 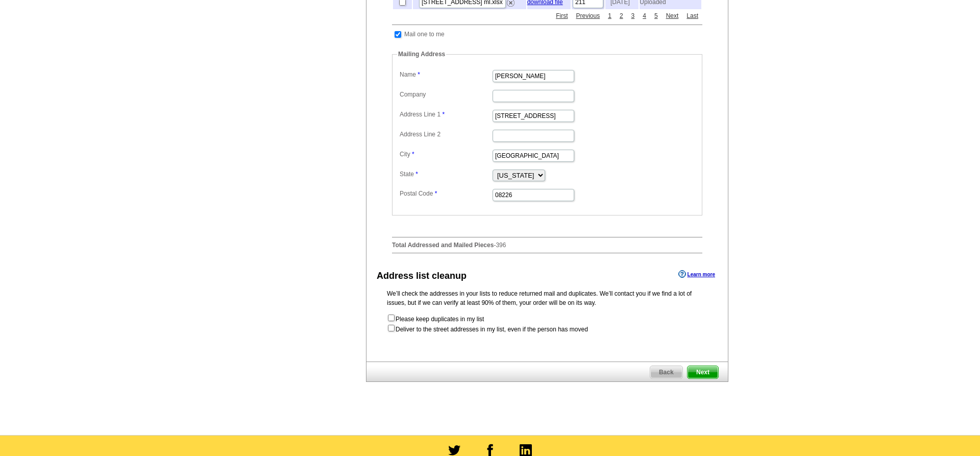 I want to click on span: Back, so click(x=666, y=372).